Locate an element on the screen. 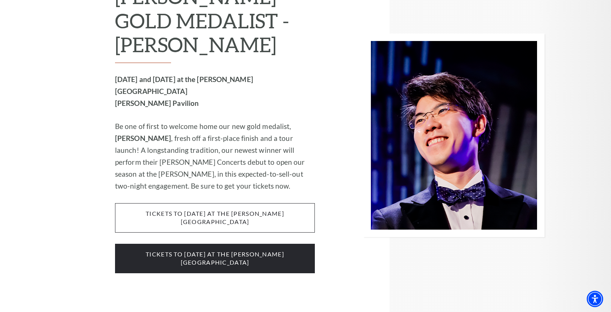 Image resolution: width=611 pixels, height=312 pixels. p: Be one of first to welcome home our new gold medalist, , fresh off a first-place finish and a tou... is located at coordinates (215, 156).